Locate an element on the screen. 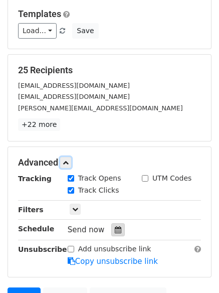 This screenshot has height=293, width=219. a: Templates is located at coordinates (40, 14).